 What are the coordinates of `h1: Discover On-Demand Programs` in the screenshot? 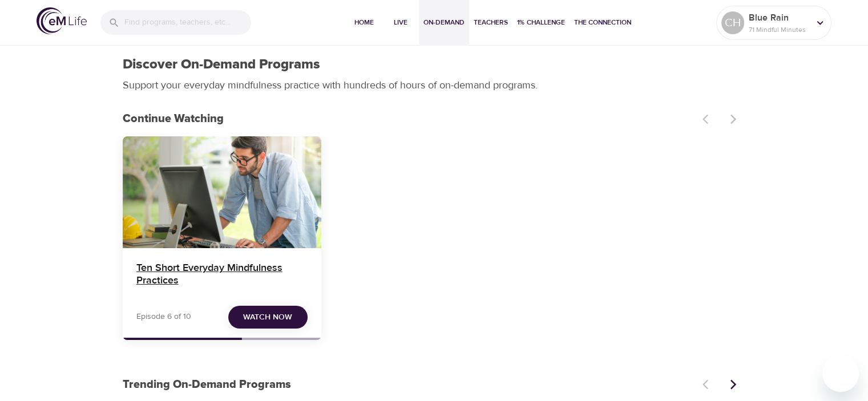 It's located at (221, 65).